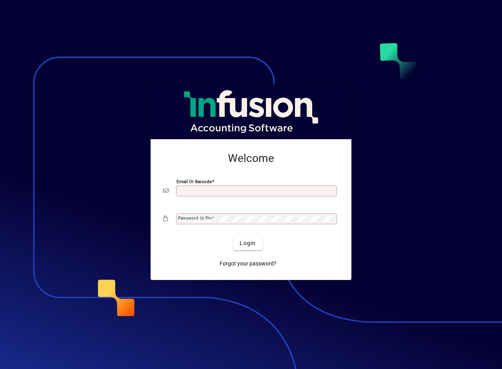 This screenshot has width=502, height=369. What do you see at coordinates (248, 243) in the screenshot?
I see `button: Login` at bounding box center [248, 243].